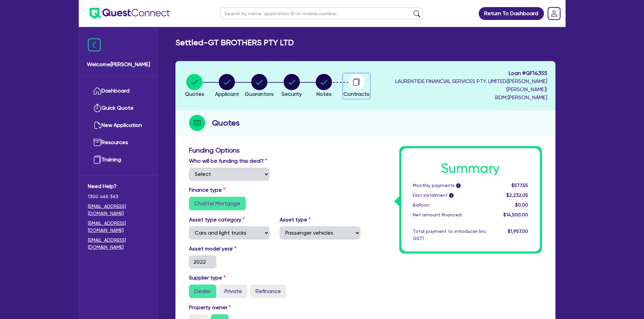 This screenshot has width=644, height=319. I want to click on button: Notes, so click(324, 86).